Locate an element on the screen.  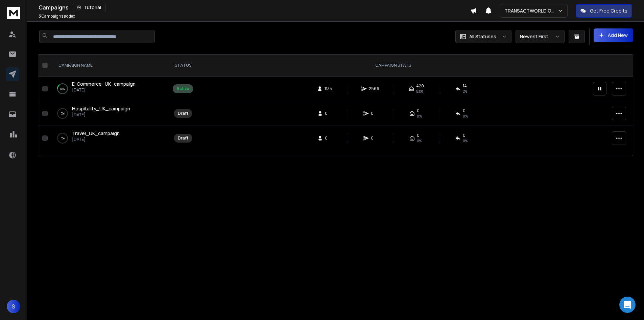
button: Get Free Credits is located at coordinates (604, 11).